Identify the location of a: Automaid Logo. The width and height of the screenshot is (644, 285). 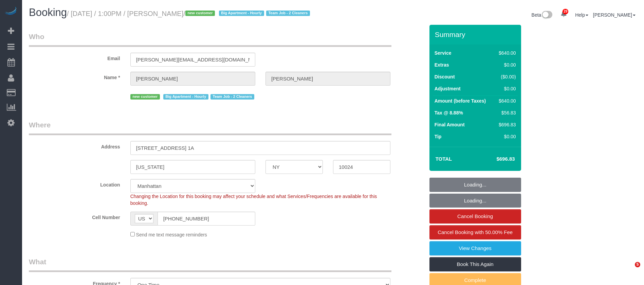
(11, 12).